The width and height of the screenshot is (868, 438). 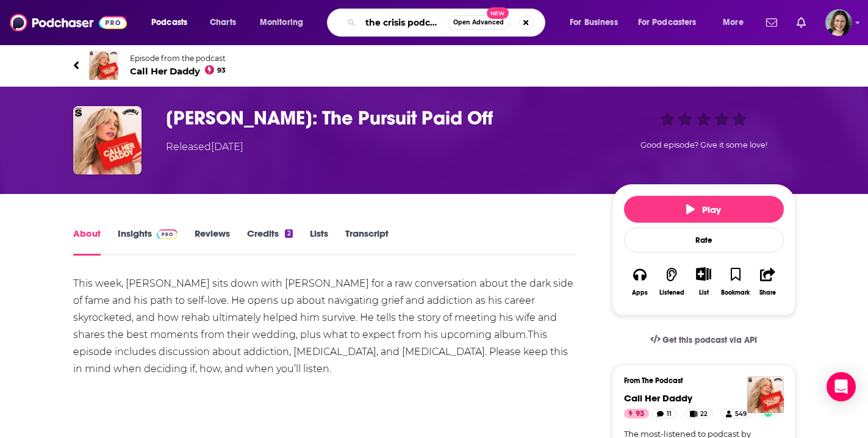 What do you see at coordinates (448, 23) in the screenshot?
I see `div: Search podcasts, credits, & more...` at bounding box center [448, 23].